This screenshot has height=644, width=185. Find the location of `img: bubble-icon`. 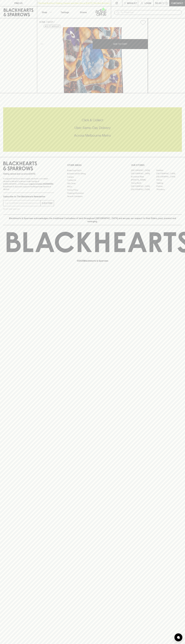

img: bubble-icon is located at coordinates (178, 637).